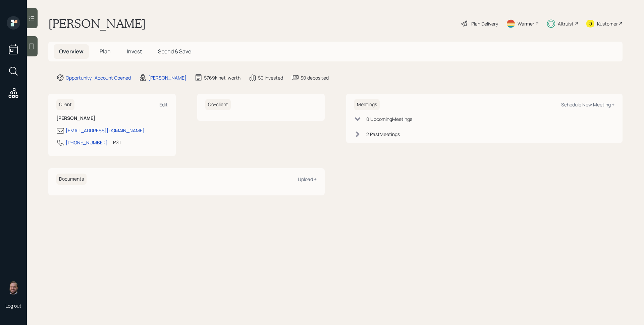  I want to click on div: Opportunity · Account Opened, so click(98, 78).